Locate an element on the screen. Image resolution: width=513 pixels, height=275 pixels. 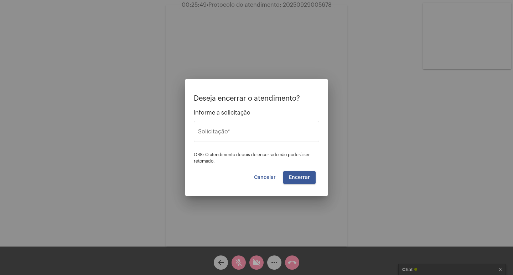
p: Deseja encerrar o atendimento? is located at coordinates (256, 99).